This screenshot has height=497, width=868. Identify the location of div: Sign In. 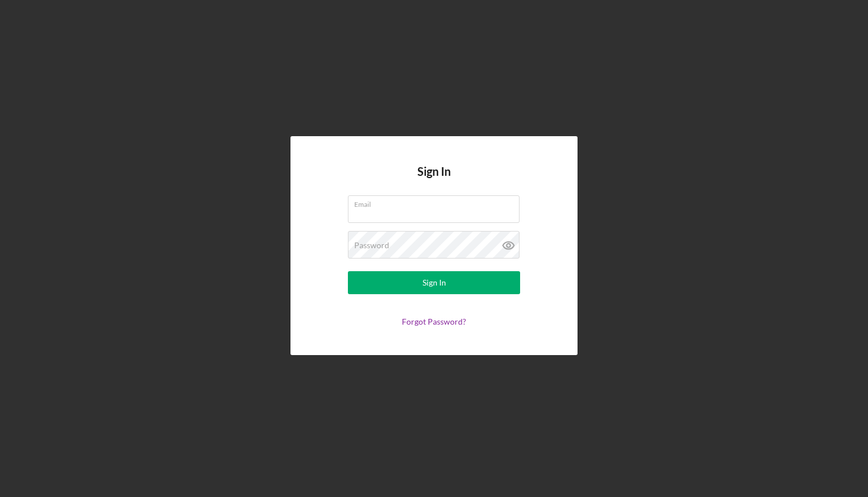
(434, 283).